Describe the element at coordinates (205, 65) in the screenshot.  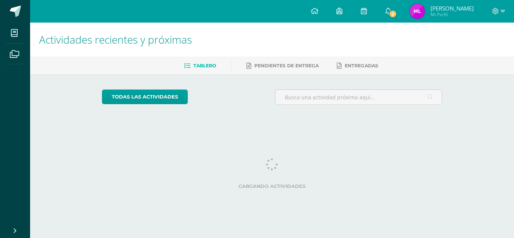
I see `span: Tablero` at that location.